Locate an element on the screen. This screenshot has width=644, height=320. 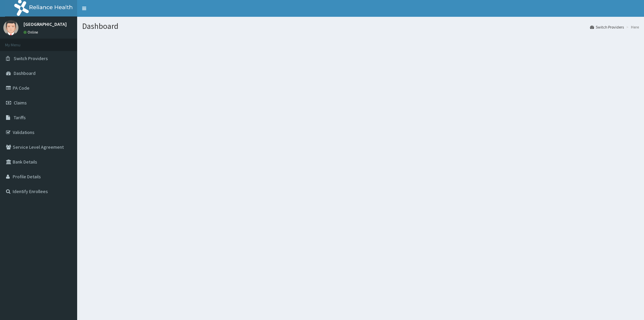
span: Dashboard is located at coordinates (24, 73).